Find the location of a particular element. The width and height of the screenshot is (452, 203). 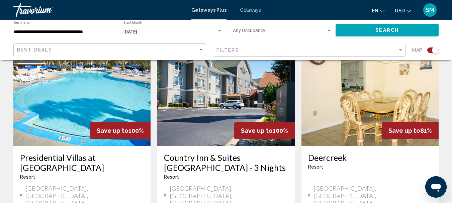

img: 0018I01X.jpg is located at coordinates (370, 92).